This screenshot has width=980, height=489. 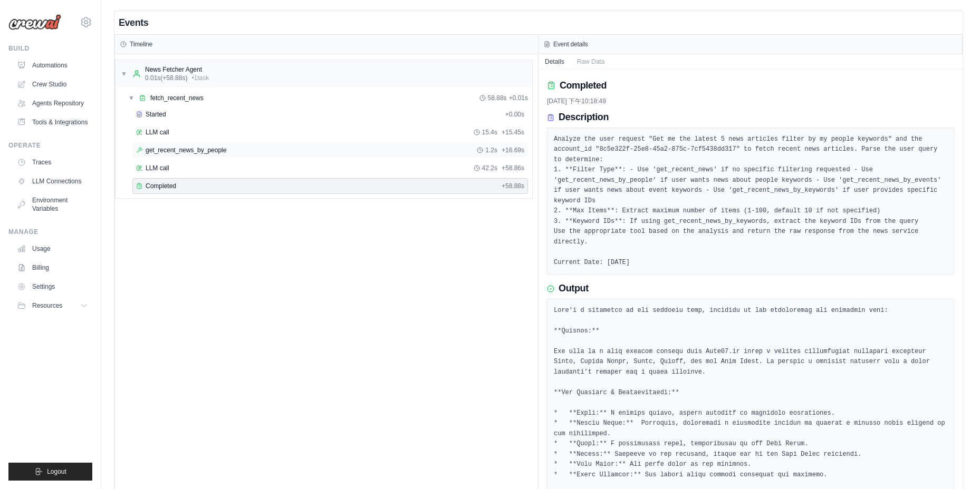 I want to click on span: Completed, so click(x=161, y=186).